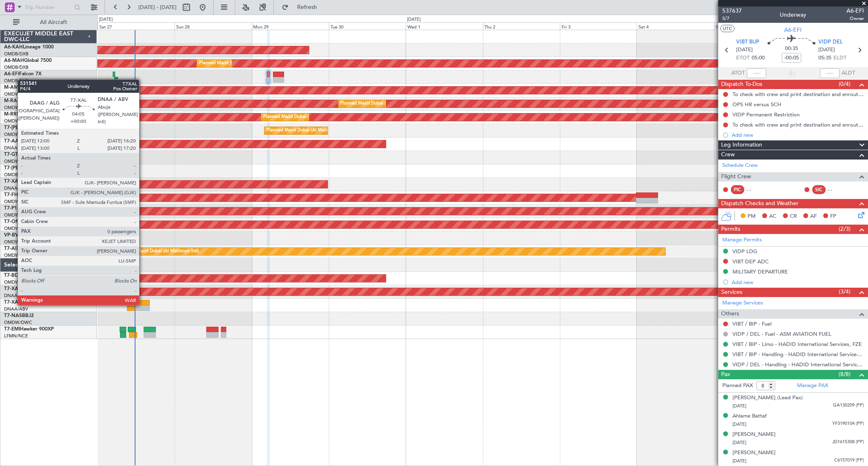 The height and width of the screenshot is (466, 868). What do you see at coordinates (743, 58) in the screenshot?
I see `span: ETOT` at bounding box center [743, 58].